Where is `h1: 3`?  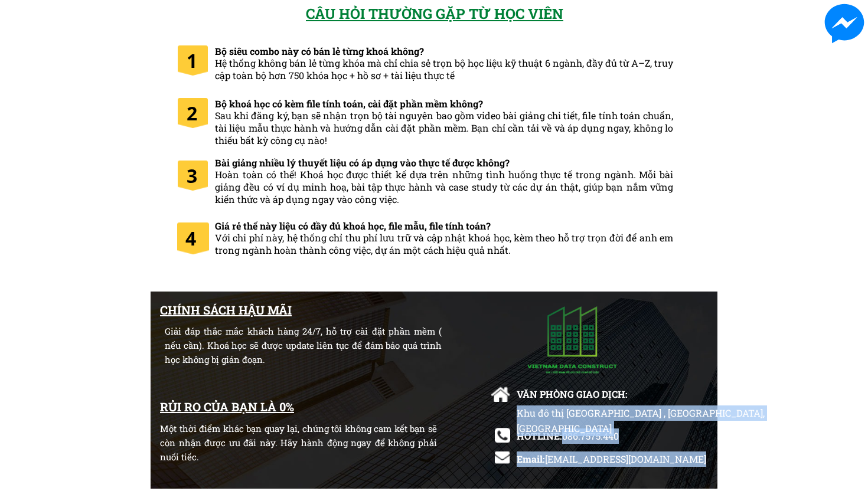 h1: 3 is located at coordinates (196, 176).